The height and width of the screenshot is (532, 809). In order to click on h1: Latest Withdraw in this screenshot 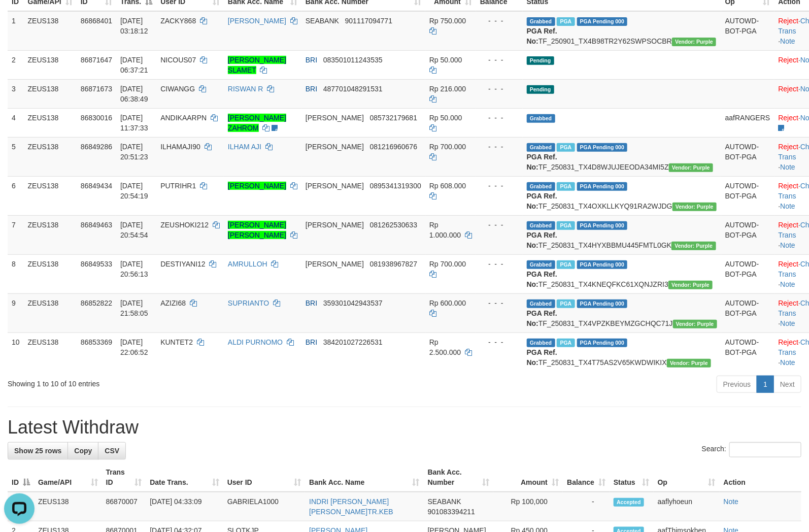, I will do `click(405, 427)`.